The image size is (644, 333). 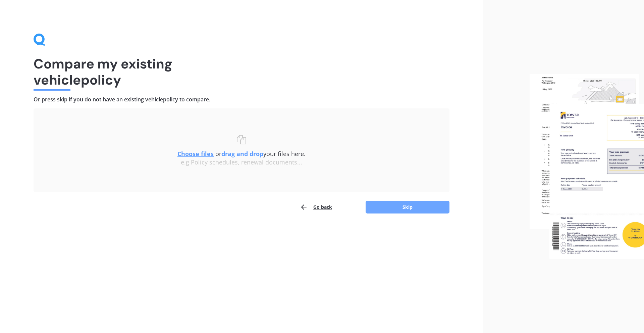 I want to click on h1: Compare my existing vehicle policy, so click(x=242, y=72).